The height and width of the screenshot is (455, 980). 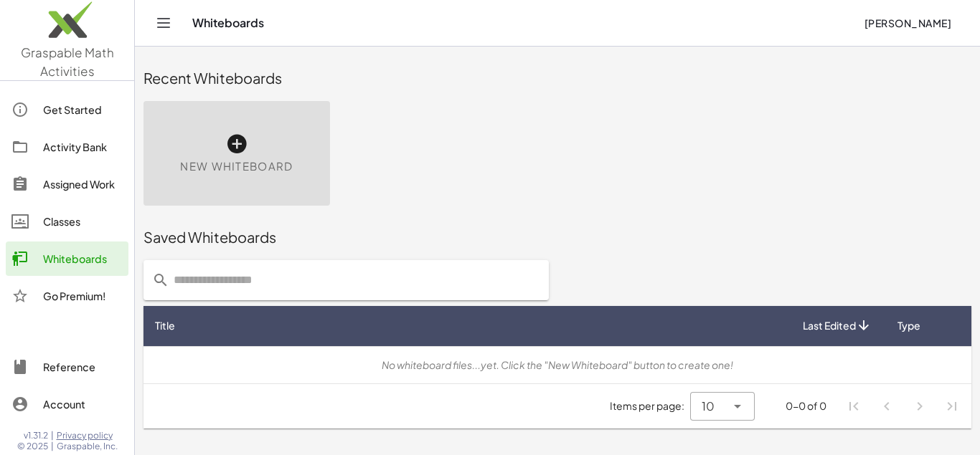 I want to click on a: Get Started, so click(x=67, y=110).